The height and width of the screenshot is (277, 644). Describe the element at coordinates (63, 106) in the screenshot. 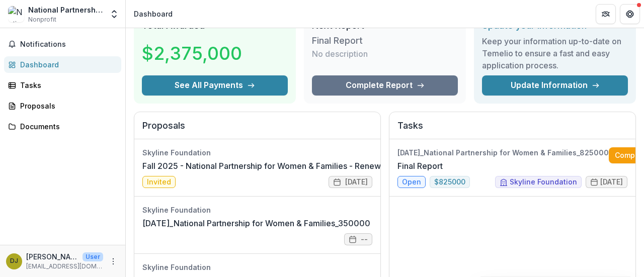

I see `a: Proposals` at that location.